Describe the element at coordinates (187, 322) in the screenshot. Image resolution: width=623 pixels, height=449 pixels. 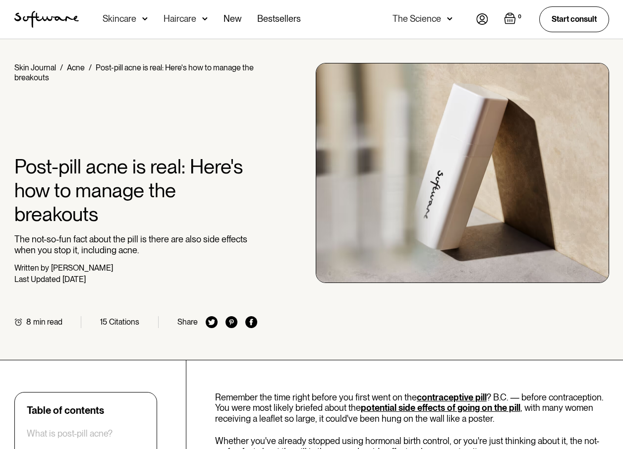
I see `div: Share` at that location.